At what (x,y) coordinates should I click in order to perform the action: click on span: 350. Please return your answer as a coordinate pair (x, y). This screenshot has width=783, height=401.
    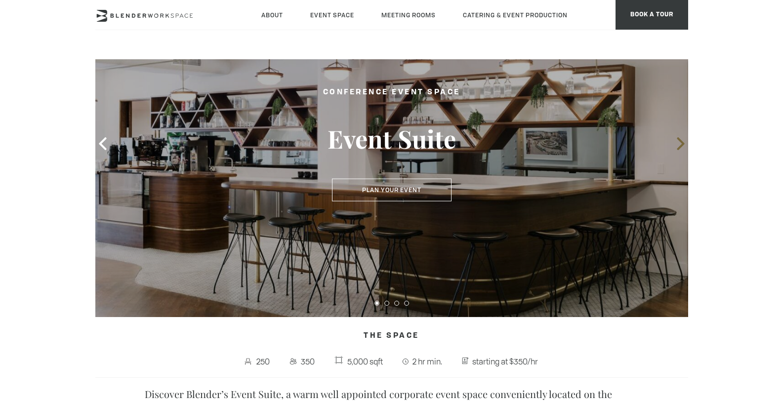
    Looking at the image, I should click on (308, 362).